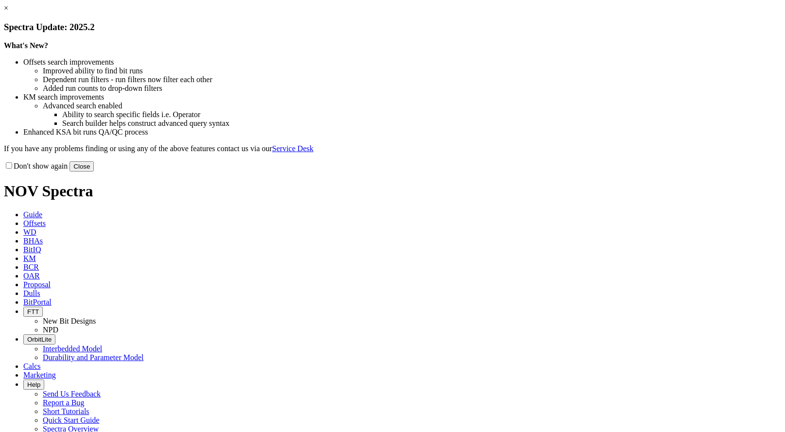  I want to click on span: Help, so click(34, 385).